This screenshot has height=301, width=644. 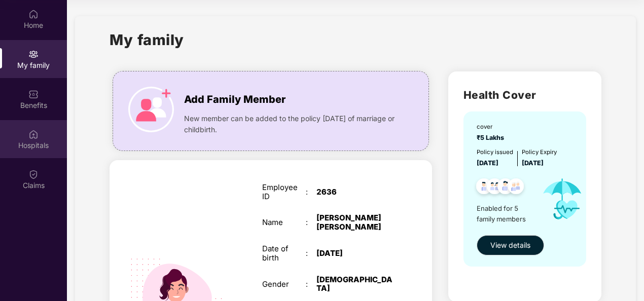 I want to click on img: svg+xml;base64,PHN2ZyB4bWxucz0iaHR0cDovL3d3dy53My5vcmcvMjAwMC9zdmciIHdpZHRoPSI0OC45MTUiIGhlaWdodD..., so click(x=494, y=188).